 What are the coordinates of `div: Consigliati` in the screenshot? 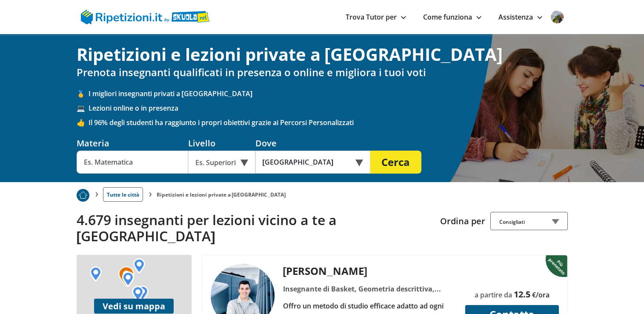 It's located at (529, 221).